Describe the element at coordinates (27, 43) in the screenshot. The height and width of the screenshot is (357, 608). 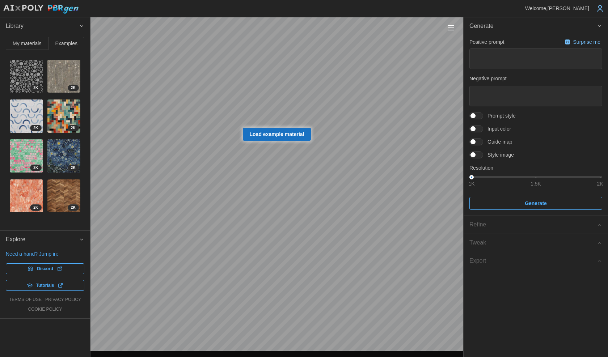
I see `span: My materials` at that location.